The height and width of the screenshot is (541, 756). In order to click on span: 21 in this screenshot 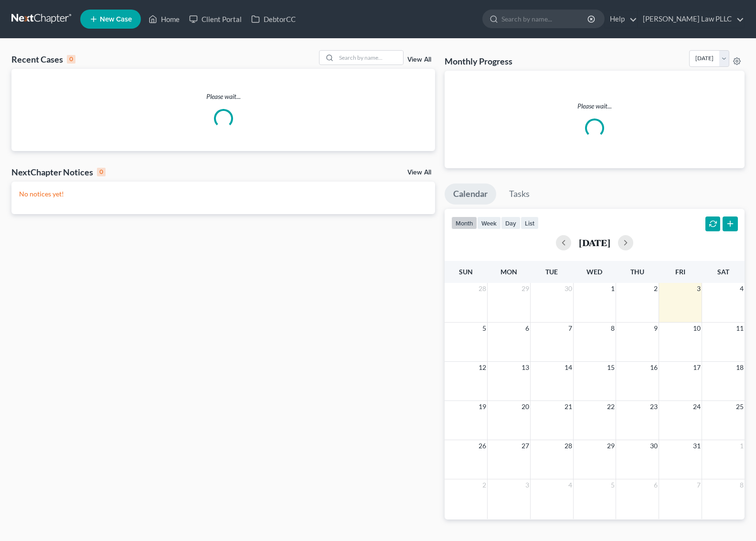, I will do `click(568, 407)`.